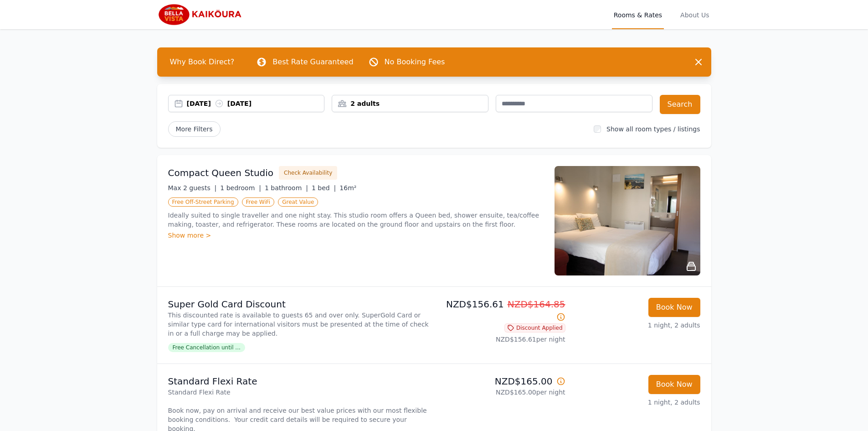 This screenshot has width=868, height=431. What do you see at coordinates (206, 347) in the screenshot?
I see `span: Free Cancellation until ...` at bounding box center [206, 347].